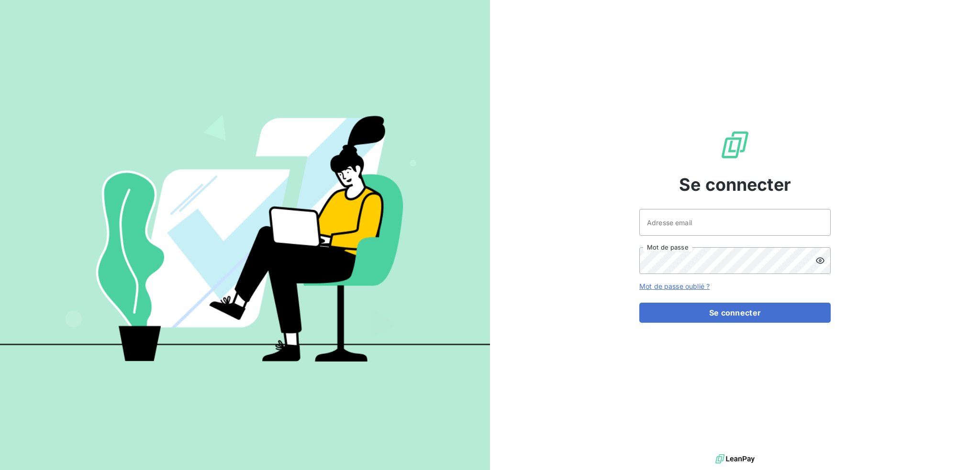 This screenshot has width=980, height=470. Describe the element at coordinates (735, 185) in the screenshot. I see `span: Se connecter` at that location.